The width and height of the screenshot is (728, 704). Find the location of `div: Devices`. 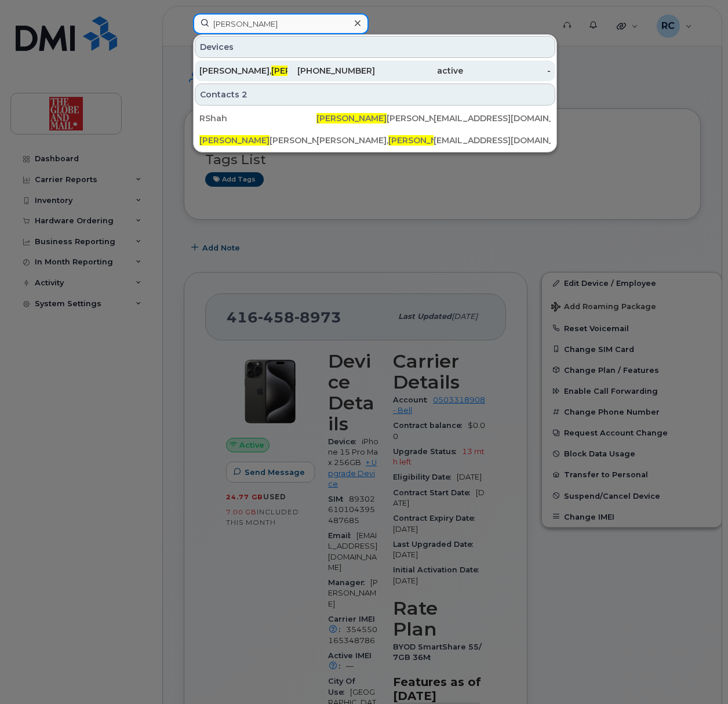

div: Devices is located at coordinates (375, 47).